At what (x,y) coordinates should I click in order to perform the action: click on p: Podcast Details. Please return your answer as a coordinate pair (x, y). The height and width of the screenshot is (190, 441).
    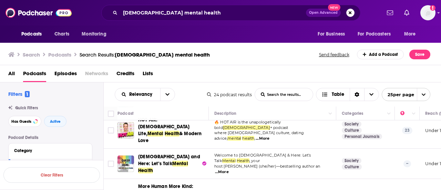
    Looking at the image, I should click on (50, 137).